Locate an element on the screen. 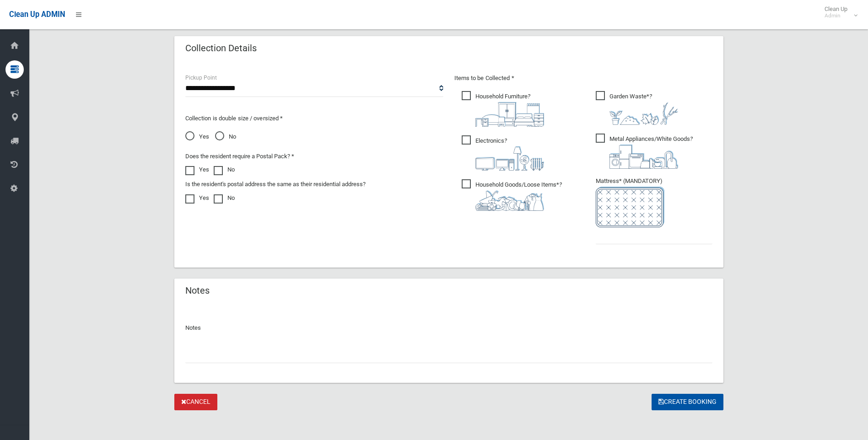 Image resolution: width=868 pixels, height=440 pixels. span: Mattress* (MANDATORY) is located at coordinates (654, 202).